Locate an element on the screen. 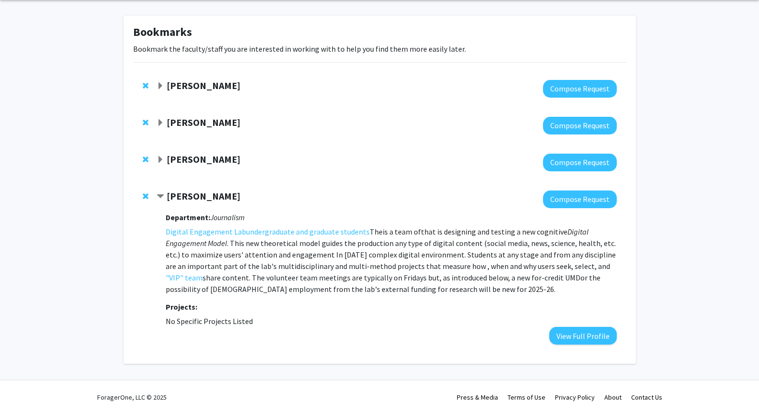 The image size is (759, 414). a: "VIP" team is located at coordinates (184, 278).